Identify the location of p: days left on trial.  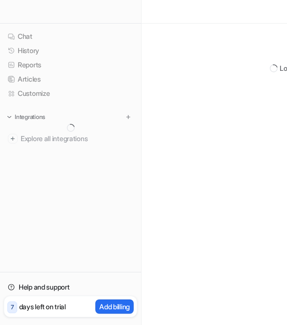
(42, 306).